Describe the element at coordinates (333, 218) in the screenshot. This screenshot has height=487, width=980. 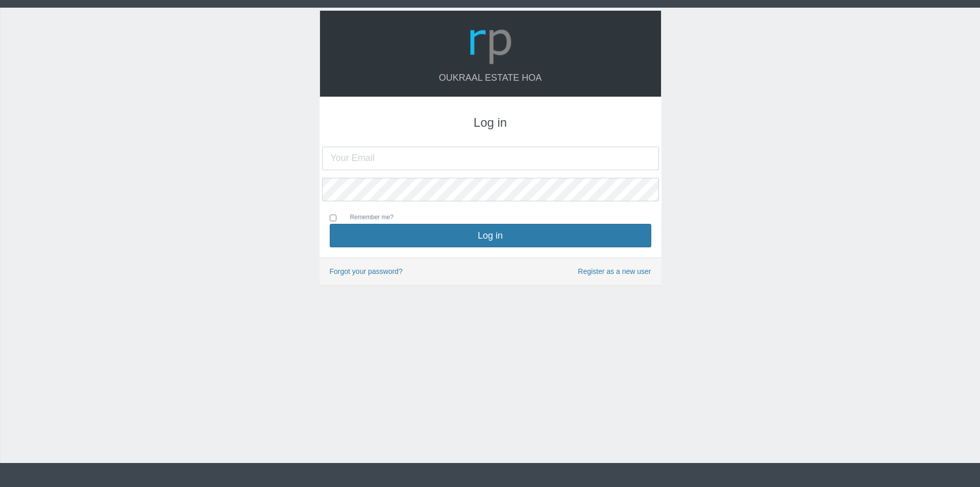
I see `input: Remember me?` at that location.